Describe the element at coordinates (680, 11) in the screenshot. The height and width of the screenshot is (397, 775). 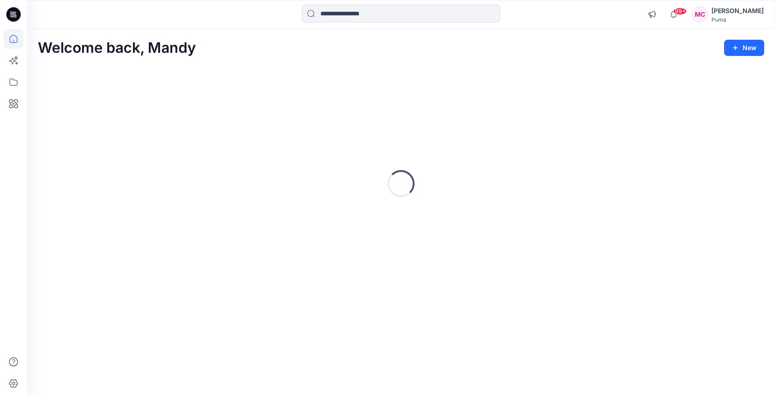
I see `span: 99+` at that location.